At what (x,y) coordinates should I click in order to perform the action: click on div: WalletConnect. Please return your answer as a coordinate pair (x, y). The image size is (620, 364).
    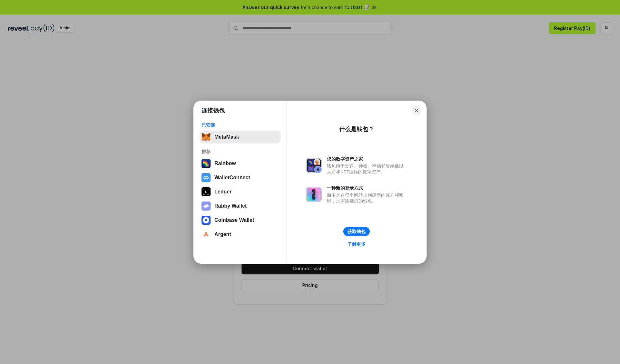
    Looking at the image, I should click on (232, 178).